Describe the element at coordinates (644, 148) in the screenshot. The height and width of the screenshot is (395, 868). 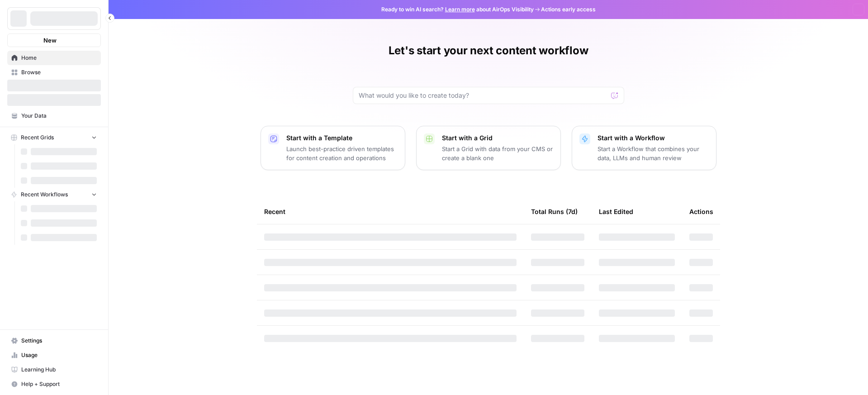
I see `button: Start with a WorkflowStart a Workflow that combines your data, LLMs and human review` at that location.